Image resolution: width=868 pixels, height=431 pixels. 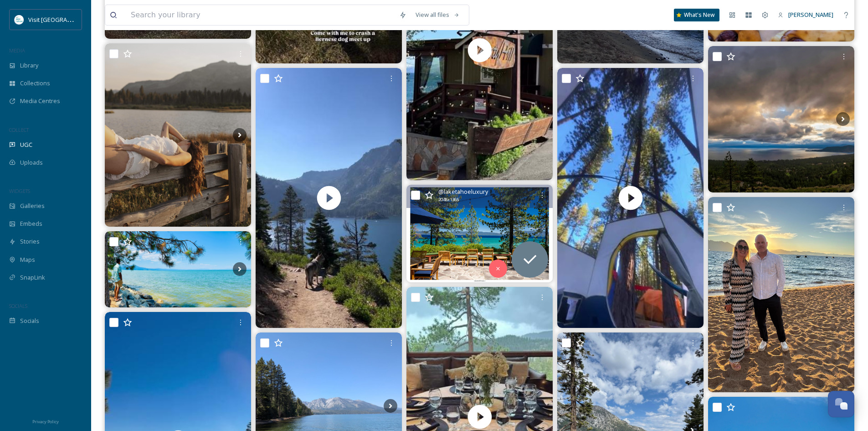 What do you see at coordinates (449, 199) in the screenshot?
I see `span: 2048 x 1365` at bounding box center [449, 199].